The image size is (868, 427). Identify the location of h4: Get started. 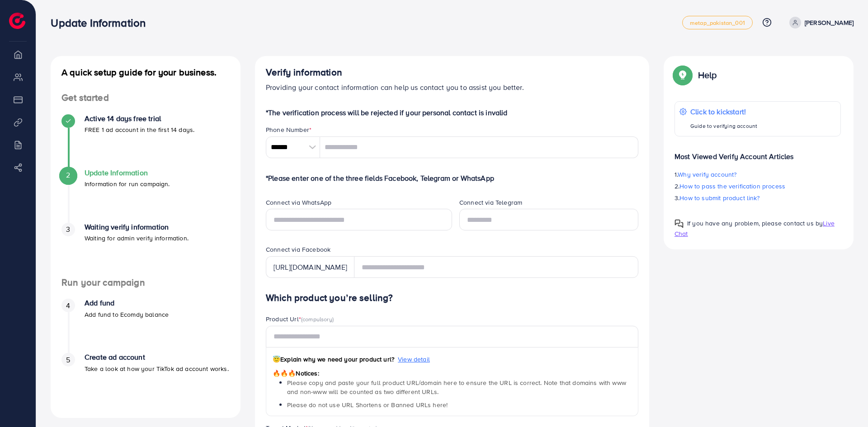
(146, 98).